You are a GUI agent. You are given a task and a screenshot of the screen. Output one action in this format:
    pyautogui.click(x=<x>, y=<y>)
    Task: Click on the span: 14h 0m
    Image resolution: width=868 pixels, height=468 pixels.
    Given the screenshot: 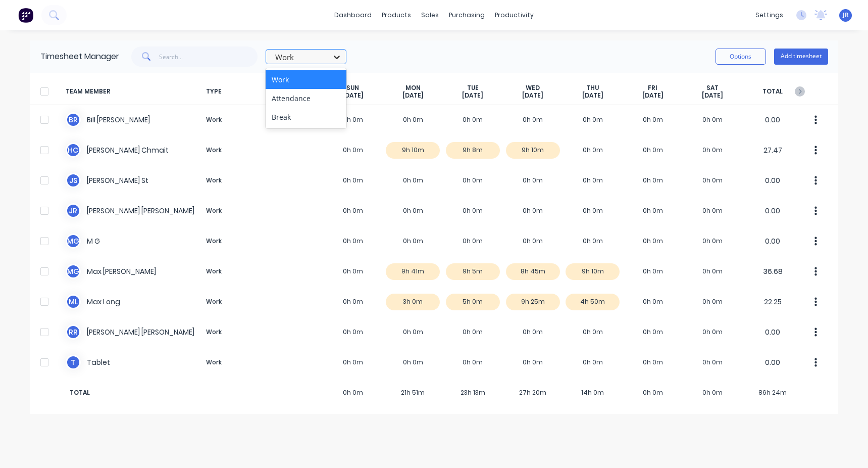 What is the action you would take?
    pyautogui.click(x=593, y=392)
    